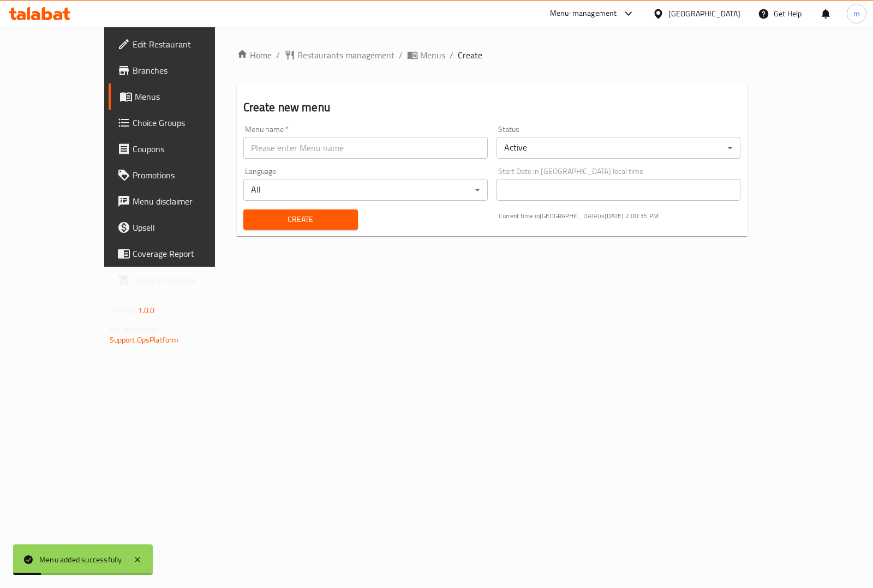 The image size is (873, 588). Describe the element at coordinates (144, 340) in the screenshot. I see `a: Support.OpsPlatform` at that location.